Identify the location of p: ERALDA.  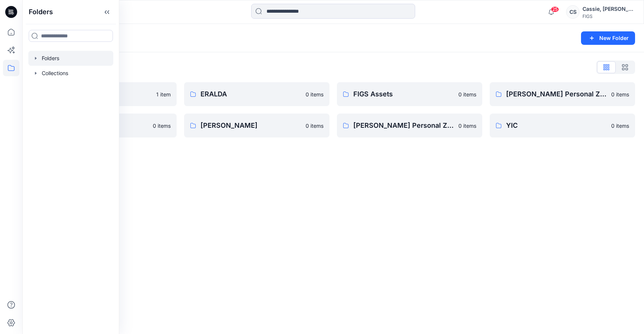
(251, 94).